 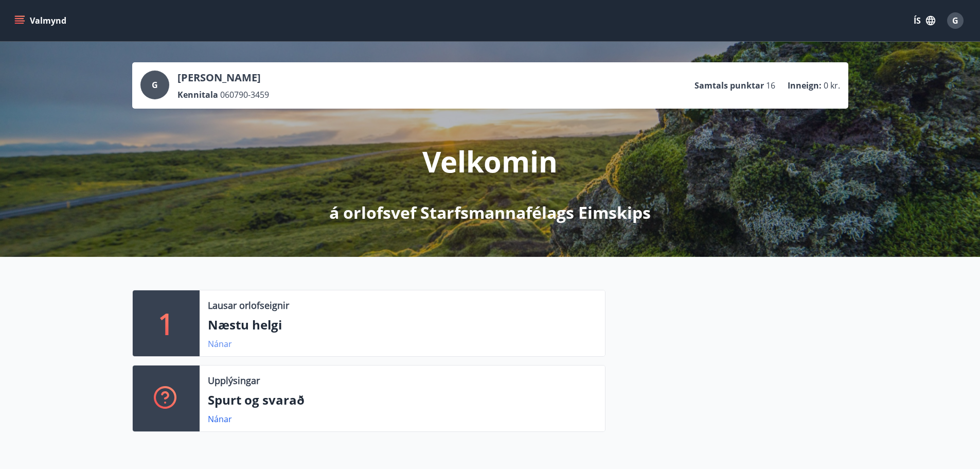 I want to click on p: Velkomin, so click(x=490, y=161).